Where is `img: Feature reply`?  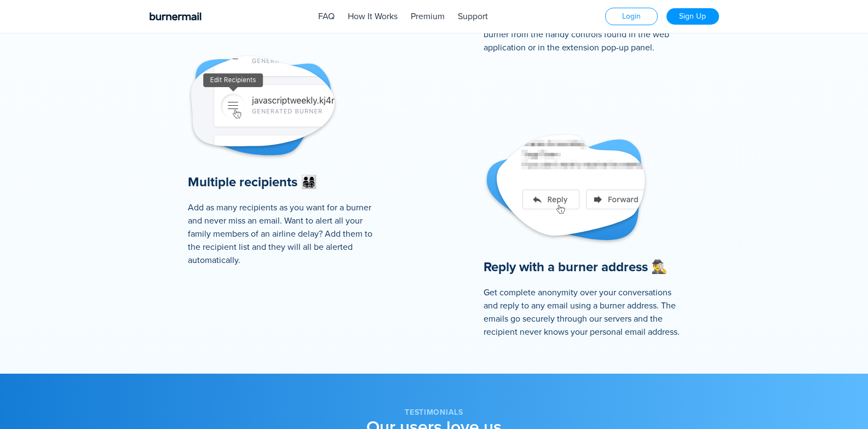 img: Feature reply is located at coordinates (566, 189).